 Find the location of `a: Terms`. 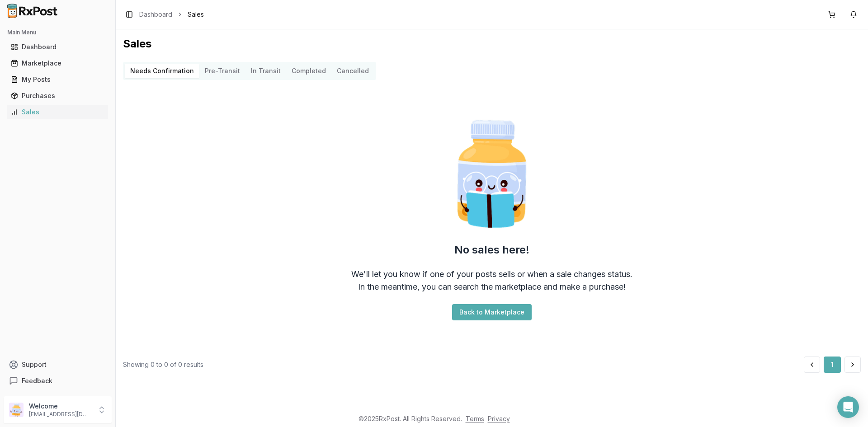

a: Terms is located at coordinates (475, 418).